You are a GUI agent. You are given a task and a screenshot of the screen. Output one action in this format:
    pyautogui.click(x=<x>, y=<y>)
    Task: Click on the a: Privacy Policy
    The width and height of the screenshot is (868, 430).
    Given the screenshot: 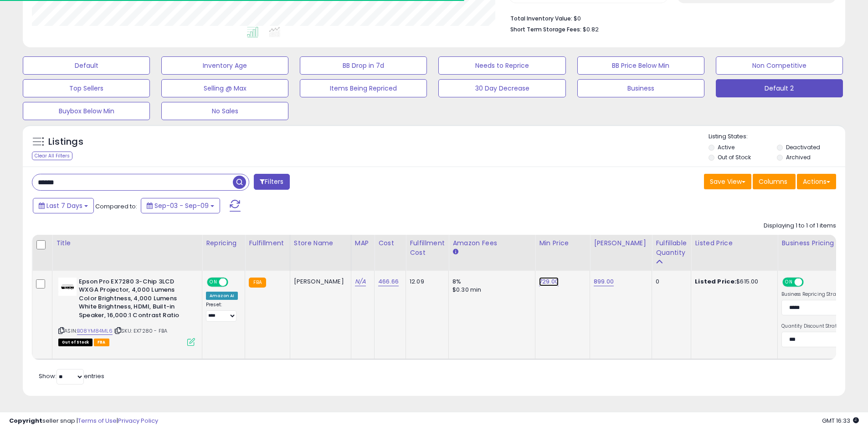 What is the action you would take?
    pyautogui.click(x=138, y=420)
    